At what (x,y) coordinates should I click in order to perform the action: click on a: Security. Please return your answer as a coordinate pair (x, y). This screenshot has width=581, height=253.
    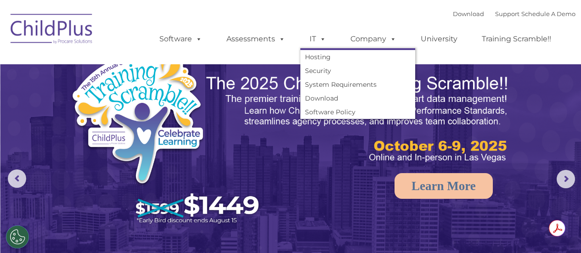
    Looking at the image, I should click on (358, 71).